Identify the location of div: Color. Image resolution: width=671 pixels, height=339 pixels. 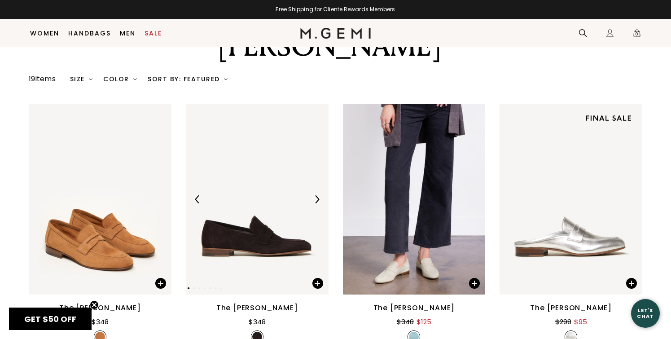
(120, 79).